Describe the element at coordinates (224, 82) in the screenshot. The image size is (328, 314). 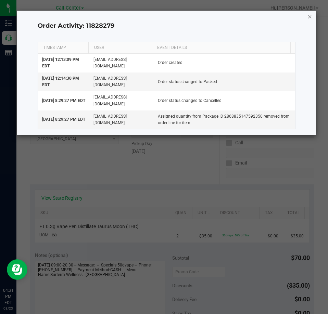
I see `td: Order status changed to Packed` at that location.